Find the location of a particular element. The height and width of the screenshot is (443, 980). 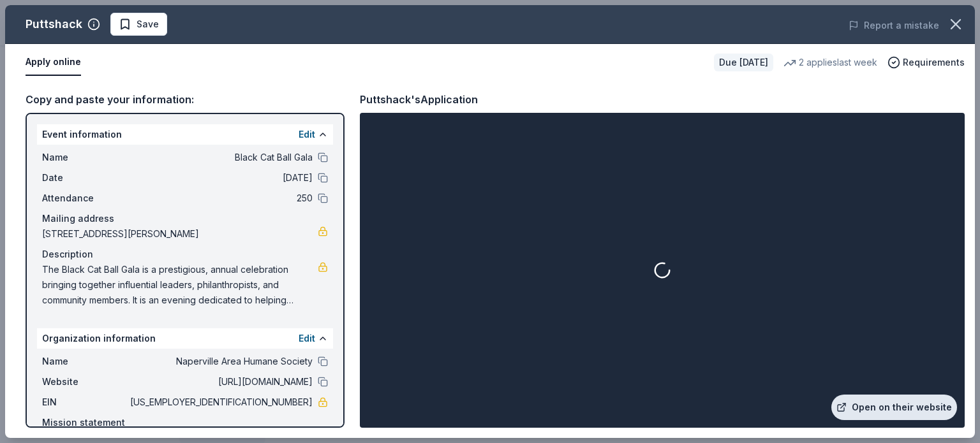

div: Mission statement is located at coordinates (185, 423).